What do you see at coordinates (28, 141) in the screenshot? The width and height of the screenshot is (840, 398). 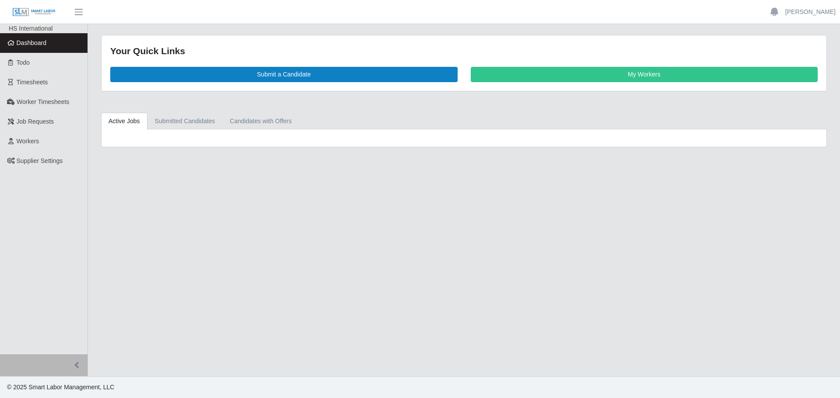 I see `span: Workers` at bounding box center [28, 141].